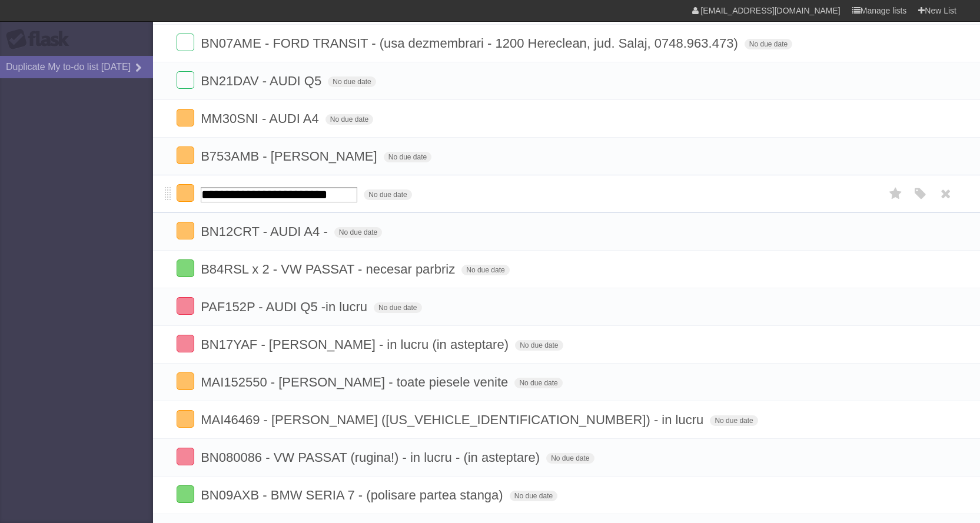  What do you see at coordinates (354, 495) in the screenshot?
I see `span: BN09AXB - BMW SERIA 7 - (polisare partea stanga)` at bounding box center [354, 495].